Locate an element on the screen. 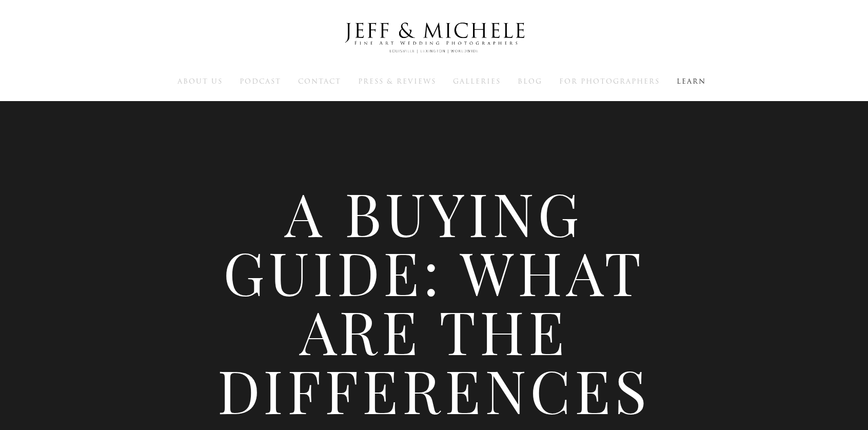 The image size is (868, 430). a: For Photographers is located at coordinates (609, 81).